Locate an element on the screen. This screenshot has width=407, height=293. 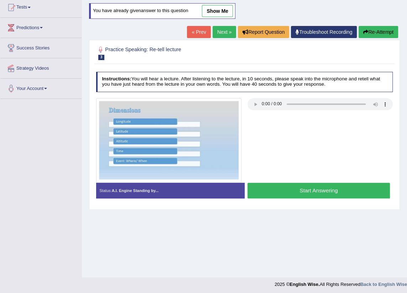
a: Troubleshoot Recording is located at coordinates (323, 32).